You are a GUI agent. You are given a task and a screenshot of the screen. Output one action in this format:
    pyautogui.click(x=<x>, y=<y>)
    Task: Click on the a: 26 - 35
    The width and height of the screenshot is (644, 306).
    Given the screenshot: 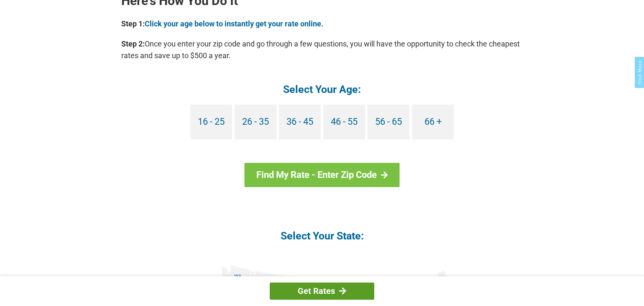 What is the action you would take?
    pyautogui.click(x=255, y=122)
    